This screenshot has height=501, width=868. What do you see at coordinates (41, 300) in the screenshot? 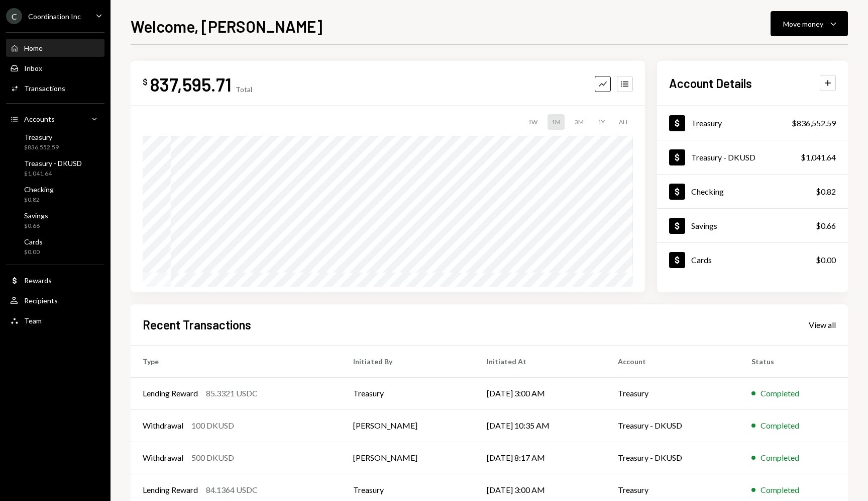
I see `div: Recipients` at bounding box center [41, 300].